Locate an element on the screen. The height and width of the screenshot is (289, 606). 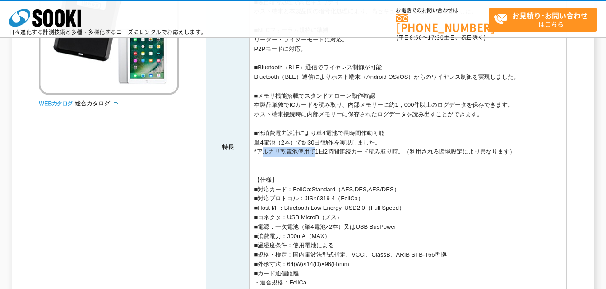
p: 日々進化する計測技術と多種・多様化するニーズにレンタルでお応えします。 is located at coordinates (108, 32).